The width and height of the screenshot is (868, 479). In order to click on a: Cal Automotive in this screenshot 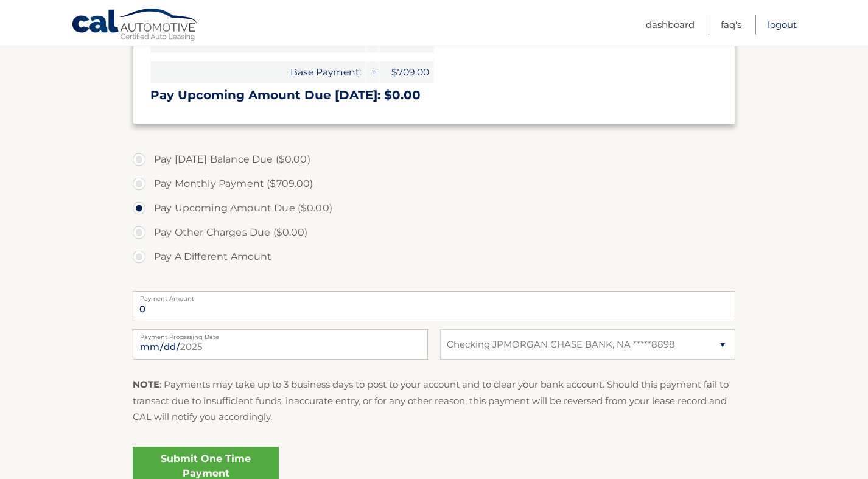, I will do `click(135, 26)`.